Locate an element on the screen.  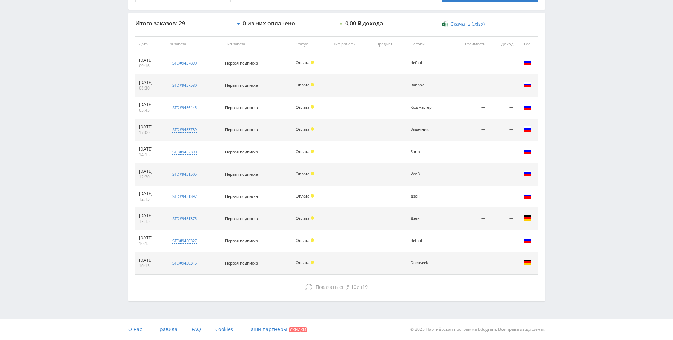
div: Задачник is located at coordinates (426, 130).